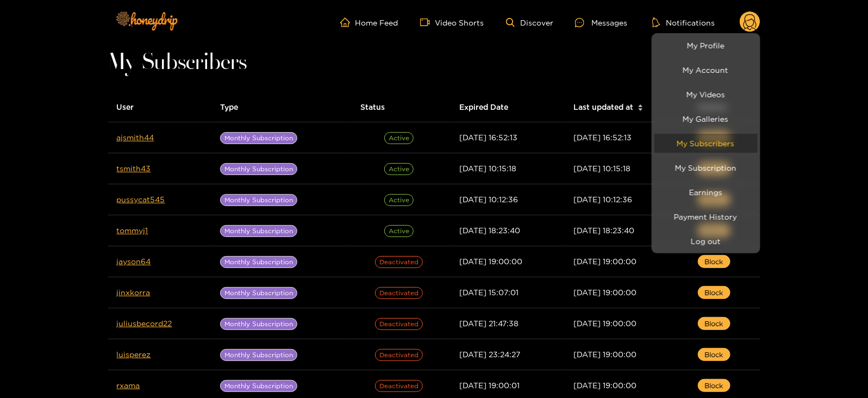 The width and height of the screenshot is (868, 398). I want to click on a: My Subscription, so click(706, 168).